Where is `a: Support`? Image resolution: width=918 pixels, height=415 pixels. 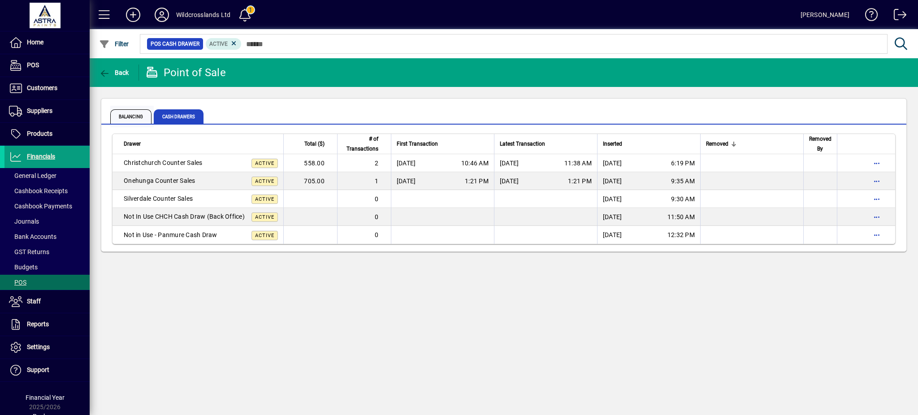 a: Support is located at coordinates (47, 370).